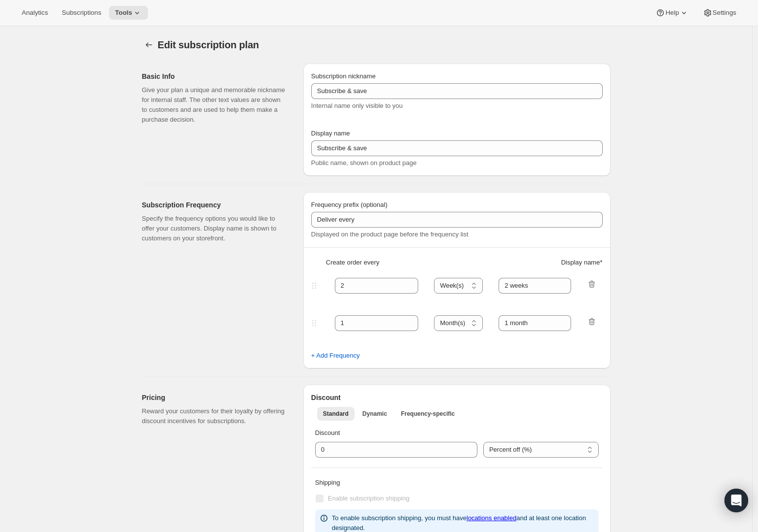  What do you see at coordinates (375, 414) in the screenshot?
I see `span: Dynamic` at bounding box center [375, 414].